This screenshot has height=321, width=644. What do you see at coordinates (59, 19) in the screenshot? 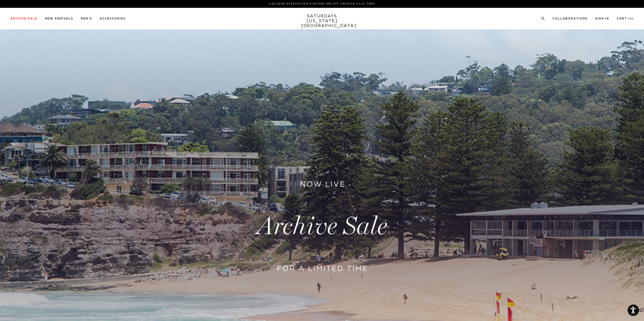
I see `a: New Arrivals` at bounding box center [59, 19].